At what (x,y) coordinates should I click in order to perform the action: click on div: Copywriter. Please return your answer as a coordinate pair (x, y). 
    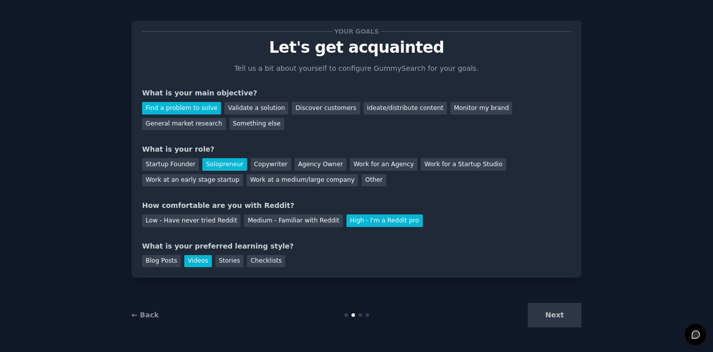
    Looking at the image, I should click on (271, 164).